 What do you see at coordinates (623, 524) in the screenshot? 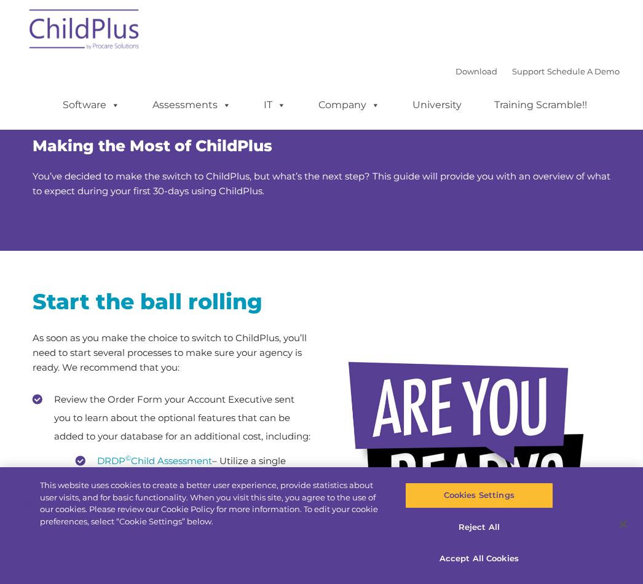
I see `button: Close` at bounding box center [623, 524].